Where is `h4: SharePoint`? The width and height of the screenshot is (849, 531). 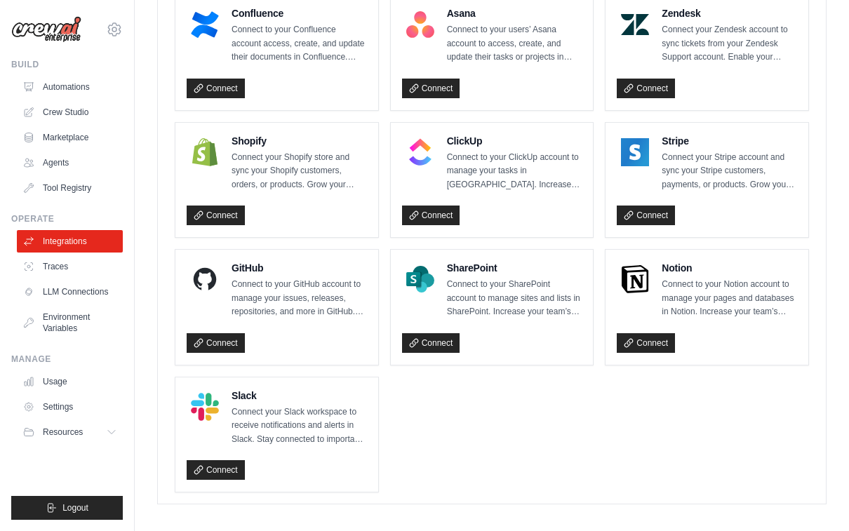 h4: SharePoint is located at coordinates (514, 268).